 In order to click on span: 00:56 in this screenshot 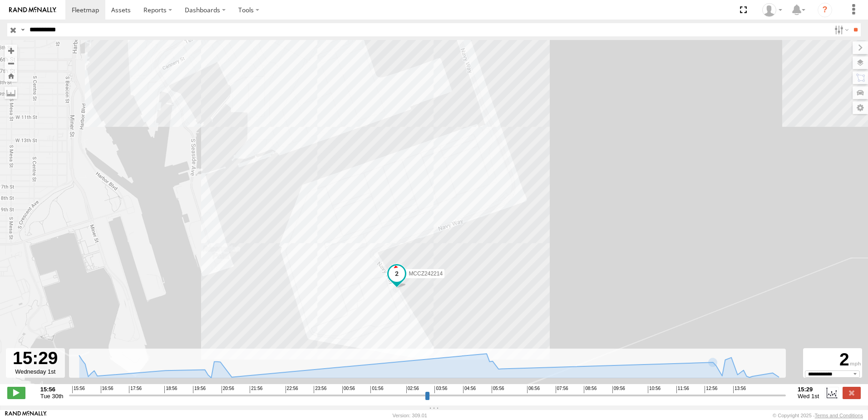, I will do `click(348, 389)`.